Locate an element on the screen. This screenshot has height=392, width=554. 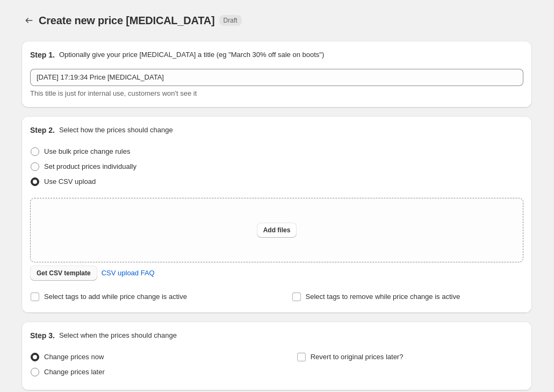
span: This title is just for internal use, customers won't see it is located at coordinates (113, 93).